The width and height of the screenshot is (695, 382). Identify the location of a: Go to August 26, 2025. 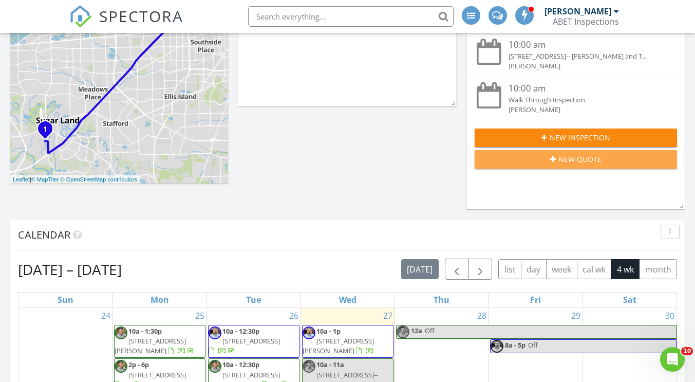
(294, 316).